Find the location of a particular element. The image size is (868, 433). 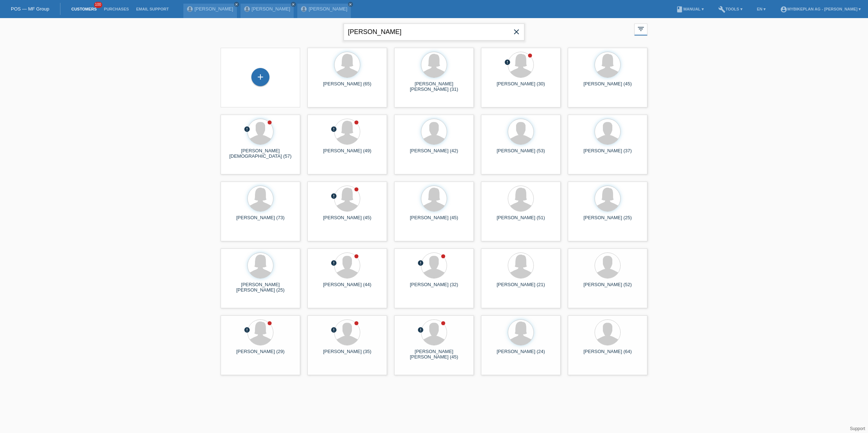

a: bookManual ▾ is located at coordinates (690, 9).